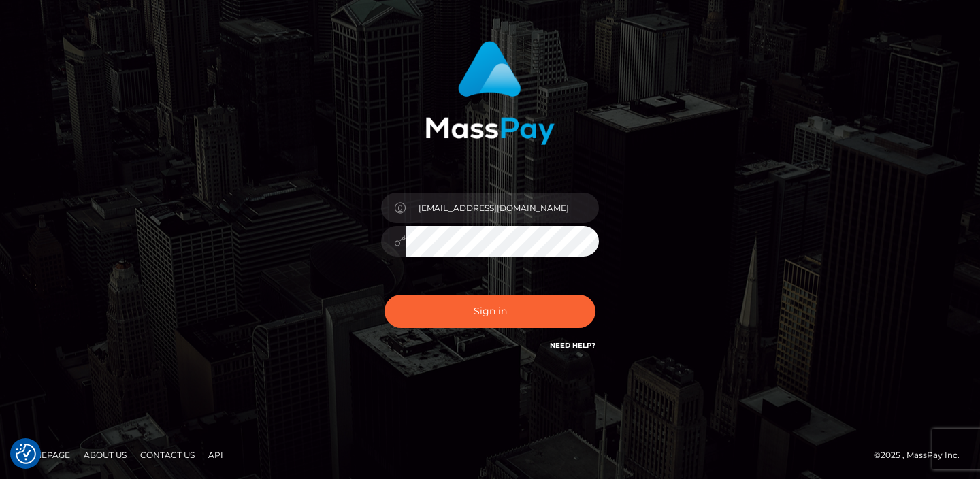 Image resolution: width=980 pixels, height=479 pixels. I want to click on a: Homepage, so click(45, 454).